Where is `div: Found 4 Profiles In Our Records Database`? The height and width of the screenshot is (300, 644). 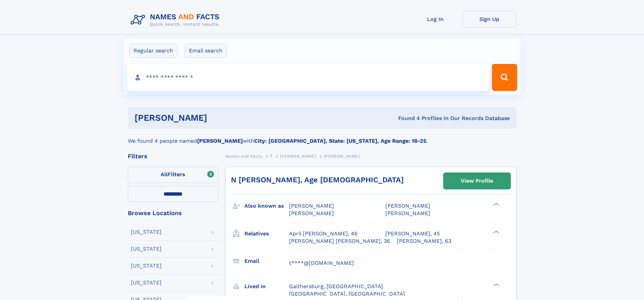 div: Found 4 Profiles In Our Records Database is located at coordinates (407, 119).